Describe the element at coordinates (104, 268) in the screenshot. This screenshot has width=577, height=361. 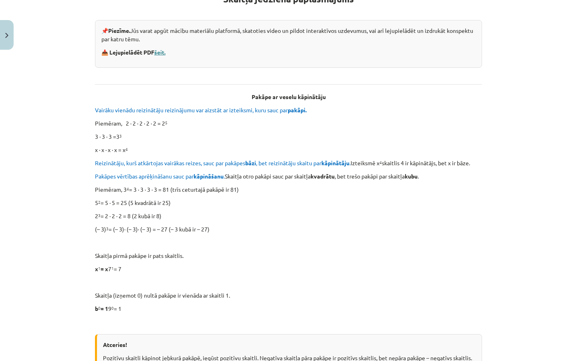
I see `b: = x` at that location.